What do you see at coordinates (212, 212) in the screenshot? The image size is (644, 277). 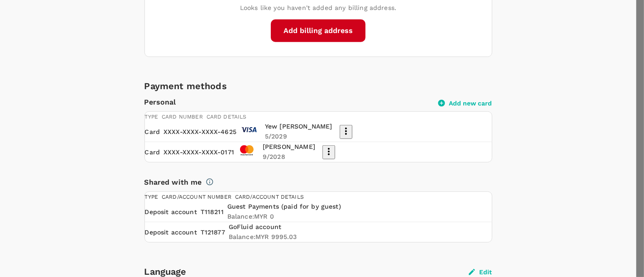 I see `p: T118211` at bounding box center [212, 212].